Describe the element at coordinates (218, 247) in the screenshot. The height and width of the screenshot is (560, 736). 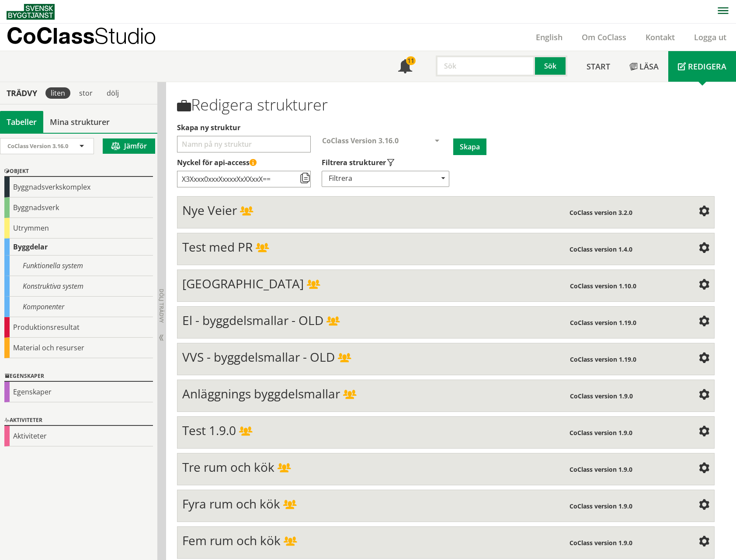
I see `span: Test med PR` at that location.